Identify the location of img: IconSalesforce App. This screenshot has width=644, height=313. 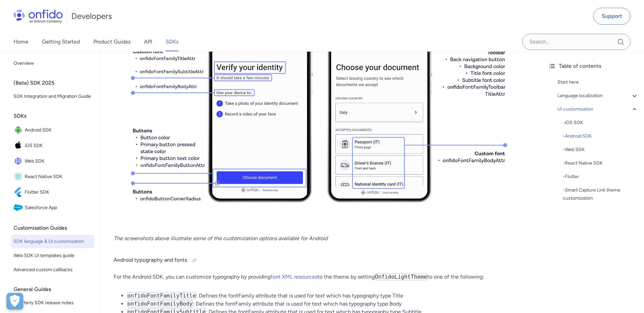
(19, 208).